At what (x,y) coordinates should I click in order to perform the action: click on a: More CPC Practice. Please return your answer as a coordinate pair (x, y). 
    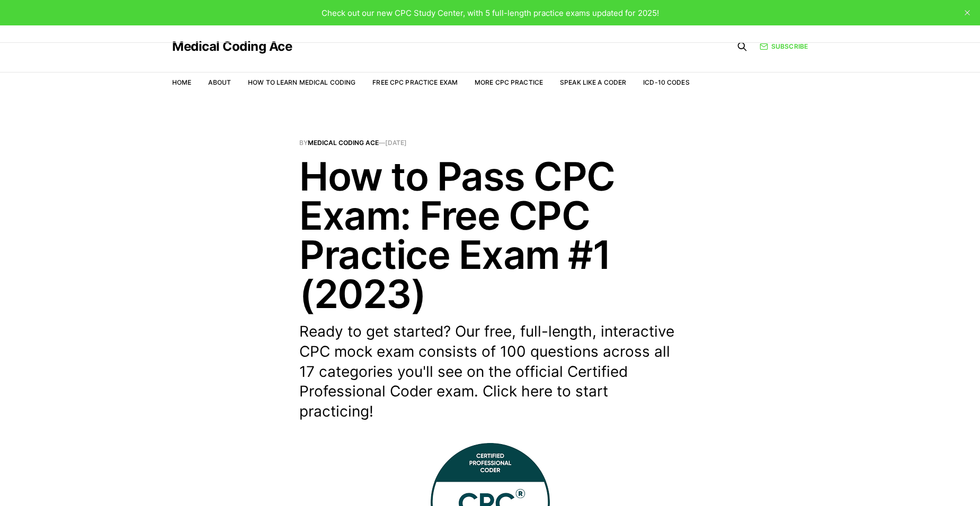
    Looking at the image, I should click on (508, 82).